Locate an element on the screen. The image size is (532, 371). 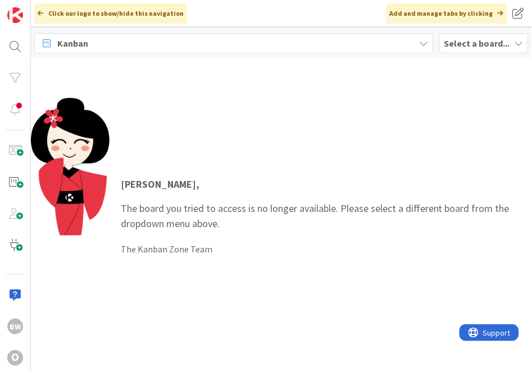
p: The board you tried to access is no longer available. Please select a different board from the dr... is located at coordinates (321, 204).